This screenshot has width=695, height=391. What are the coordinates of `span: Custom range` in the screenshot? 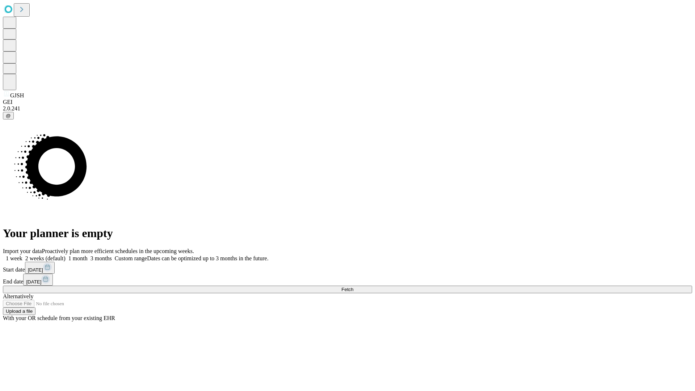 It's located at (131, 258).